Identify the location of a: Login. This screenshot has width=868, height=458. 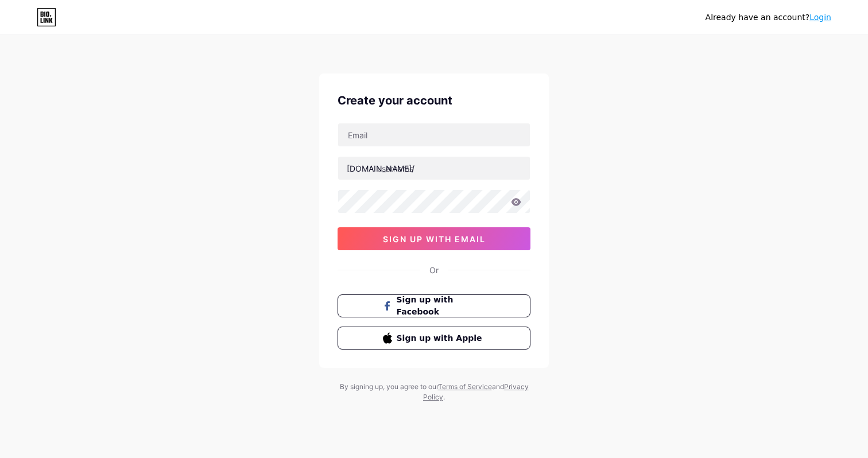
(821, 17).